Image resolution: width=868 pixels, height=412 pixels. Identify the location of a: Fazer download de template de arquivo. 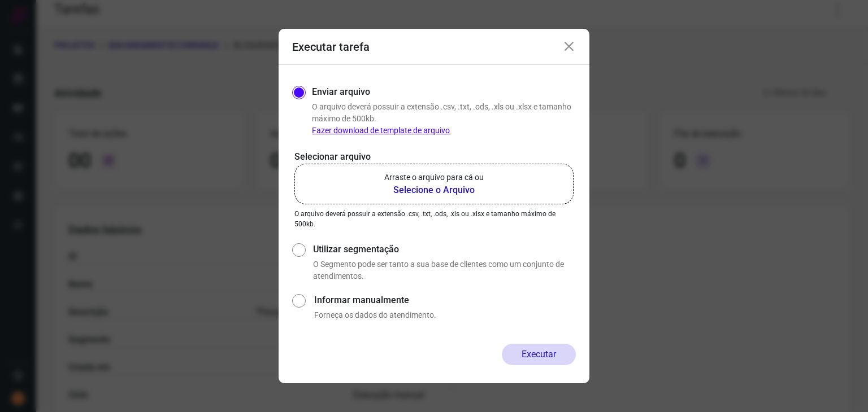
(381, 131).